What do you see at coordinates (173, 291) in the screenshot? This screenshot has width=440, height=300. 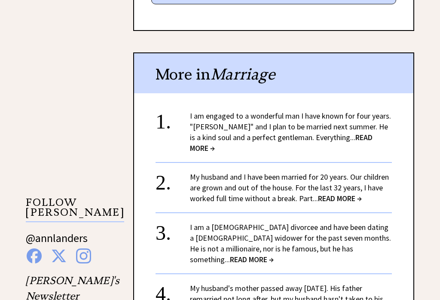 I see `div: 4.` at bounding box center [173, 291].